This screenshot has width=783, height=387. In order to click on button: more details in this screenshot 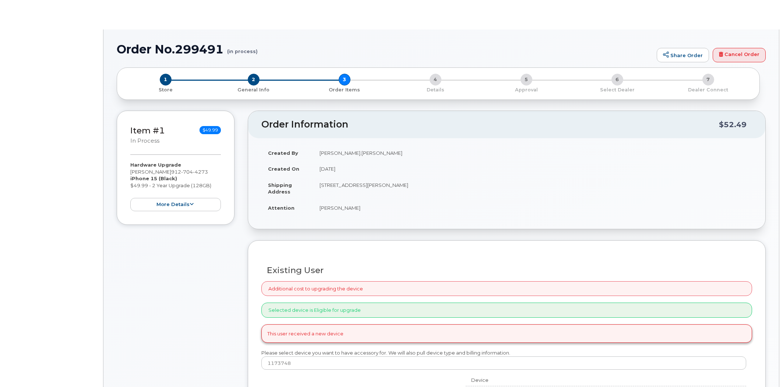, I will do `click(176, 204)`.